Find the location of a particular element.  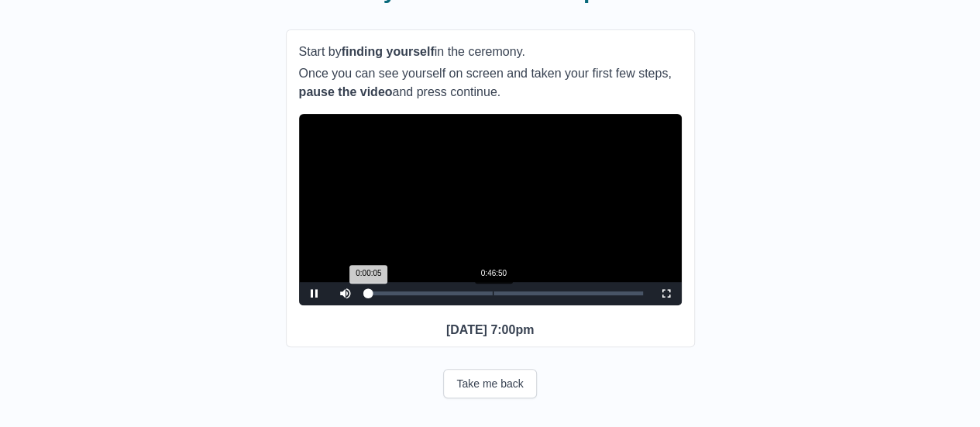

b: finding yourself is located at coordinates (388, 52).